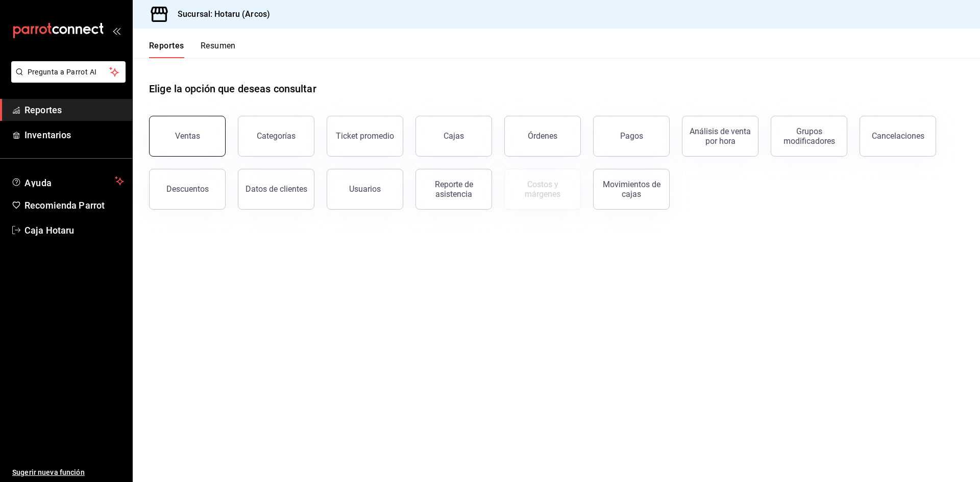 Image resolution: width=980 pixels, height=482 pixels. I want to click on button: Cancelaciones, so click(898, 136).